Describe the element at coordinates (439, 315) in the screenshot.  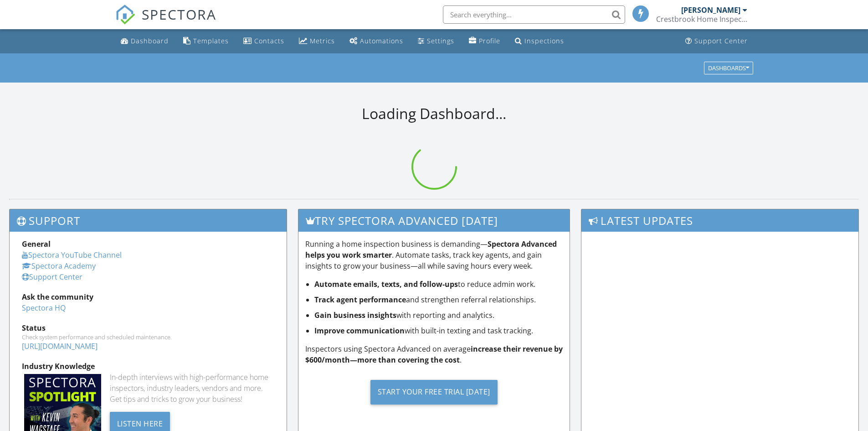
I see `li: with reporting and analytics.` at that location.